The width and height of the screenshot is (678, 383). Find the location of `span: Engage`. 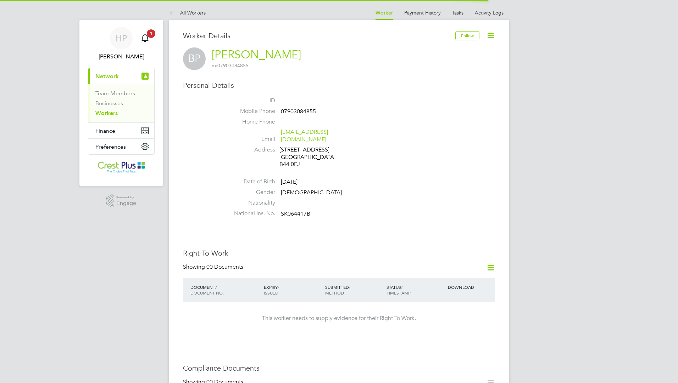

span: Engage is located at coordinates (126, 203).